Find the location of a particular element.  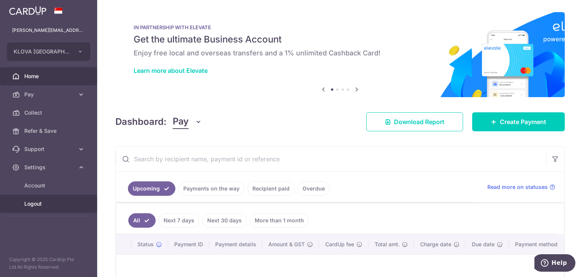

span: Charge date is located at coordinates (436, 245).